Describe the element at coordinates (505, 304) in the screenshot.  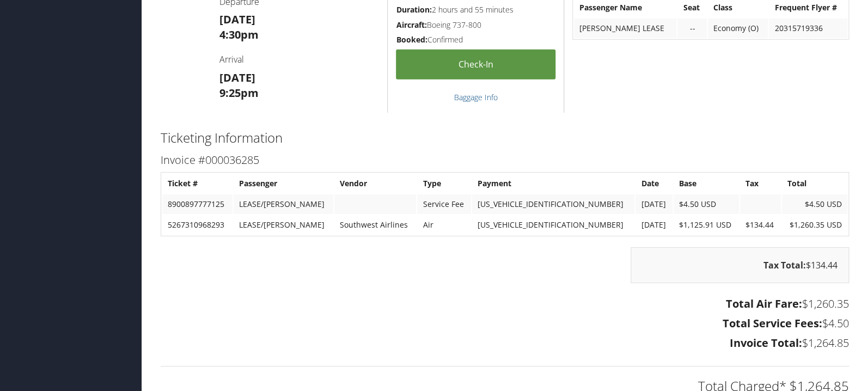
I see `h3: $1,260.35` at that location.